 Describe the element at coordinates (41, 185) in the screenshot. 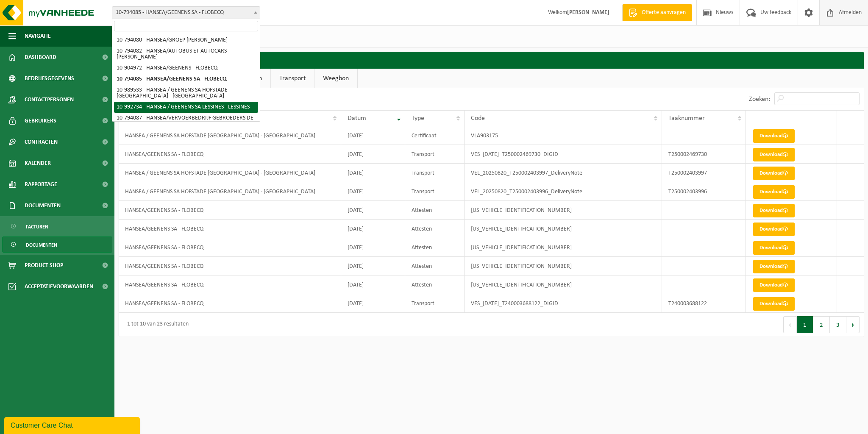

I see `span: Rapportage` at that location.